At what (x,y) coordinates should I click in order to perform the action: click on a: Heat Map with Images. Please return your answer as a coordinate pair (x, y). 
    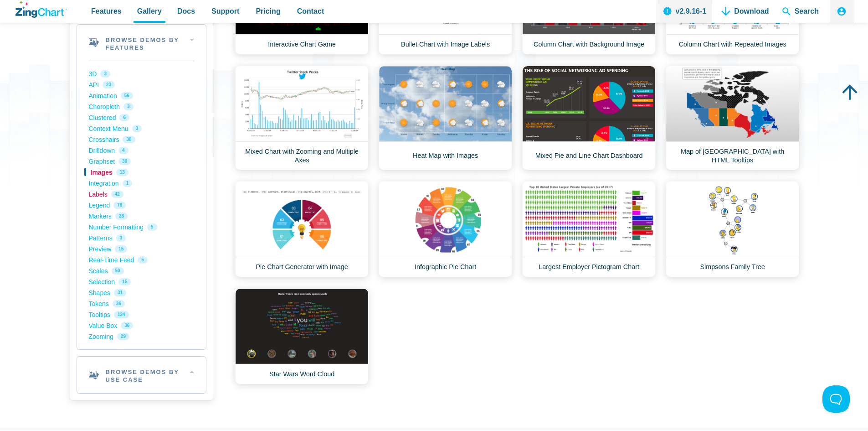
    Looking at the image, I should click on (445, 118).